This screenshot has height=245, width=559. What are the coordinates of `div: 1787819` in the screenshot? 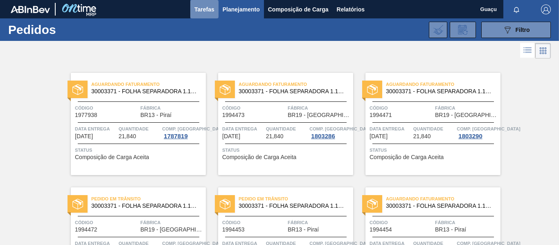 It's located at (176, 136).